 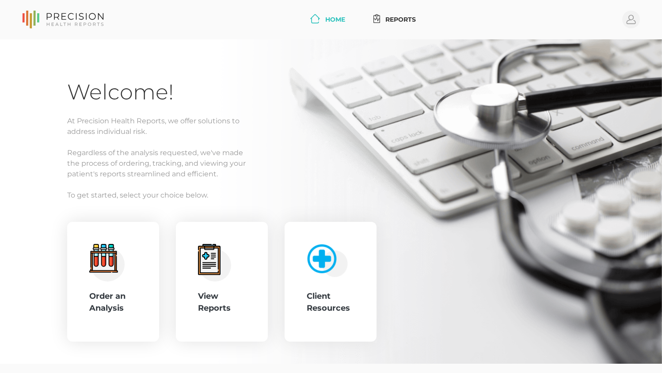 I want to click on div: Order an Analysis, so click(x=113, y=302).